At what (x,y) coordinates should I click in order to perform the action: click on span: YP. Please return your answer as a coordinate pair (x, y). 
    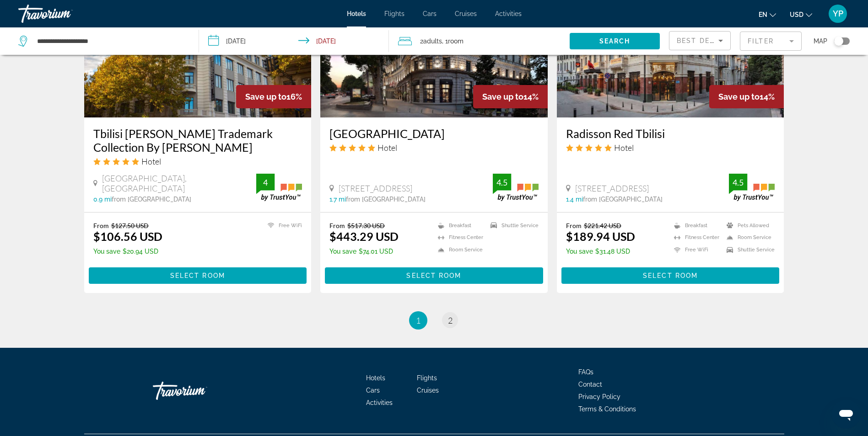
    Looking at the image, I should click on (838, 14).